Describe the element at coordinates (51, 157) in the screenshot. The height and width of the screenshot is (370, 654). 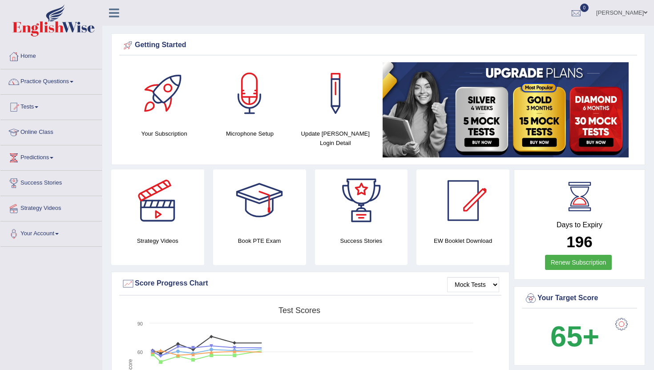
I see `a: Predictions` at that location.